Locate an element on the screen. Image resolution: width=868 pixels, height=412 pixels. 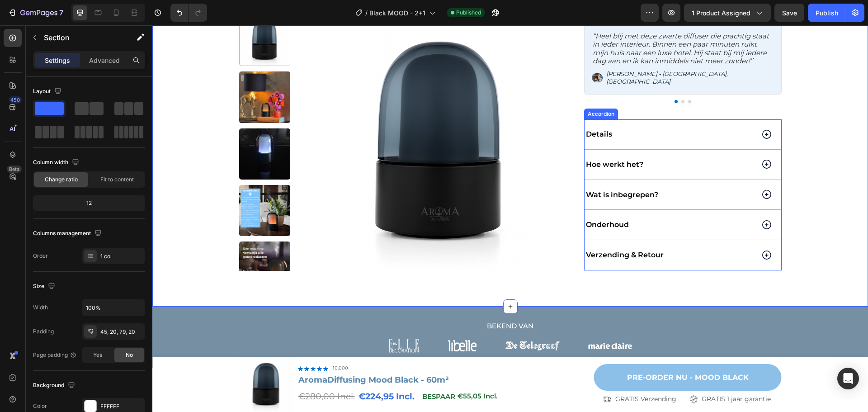
p: GRATIS 1 jaar garantie is located at coordinates (584, 374).